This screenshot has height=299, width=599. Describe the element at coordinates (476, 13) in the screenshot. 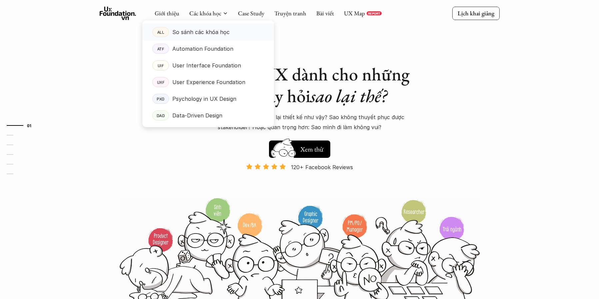

I see `a: Lịch khai giảng` at that location.